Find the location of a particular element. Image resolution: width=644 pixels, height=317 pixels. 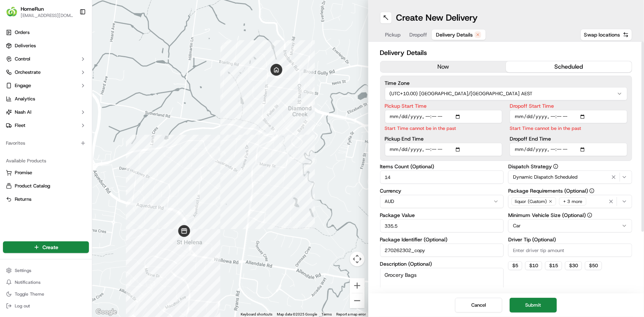

label: Dropoff End Time is located at coordinates (568, 139).